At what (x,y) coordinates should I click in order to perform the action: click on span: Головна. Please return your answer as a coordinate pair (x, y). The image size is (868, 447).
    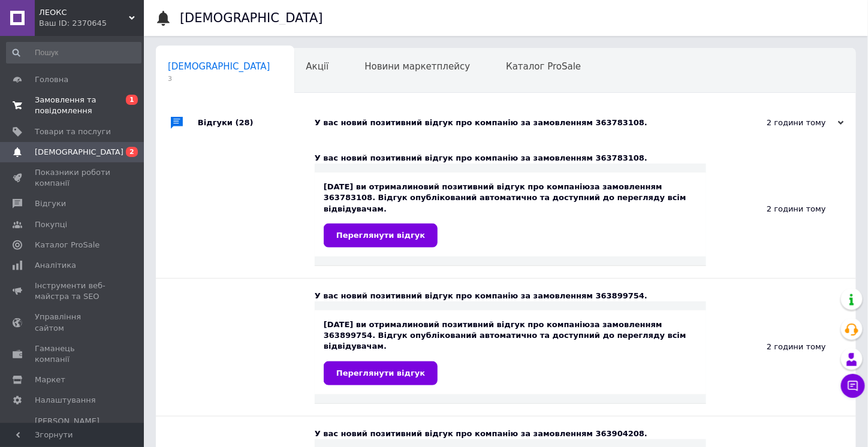
    Looking at the image, I should click on (52, 80).